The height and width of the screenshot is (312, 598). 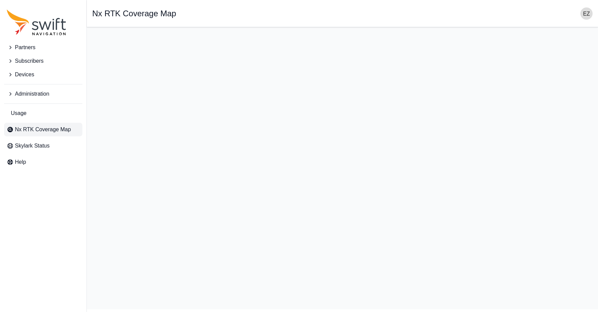 I want to click on span: Partners, so click(x=25, y=47).